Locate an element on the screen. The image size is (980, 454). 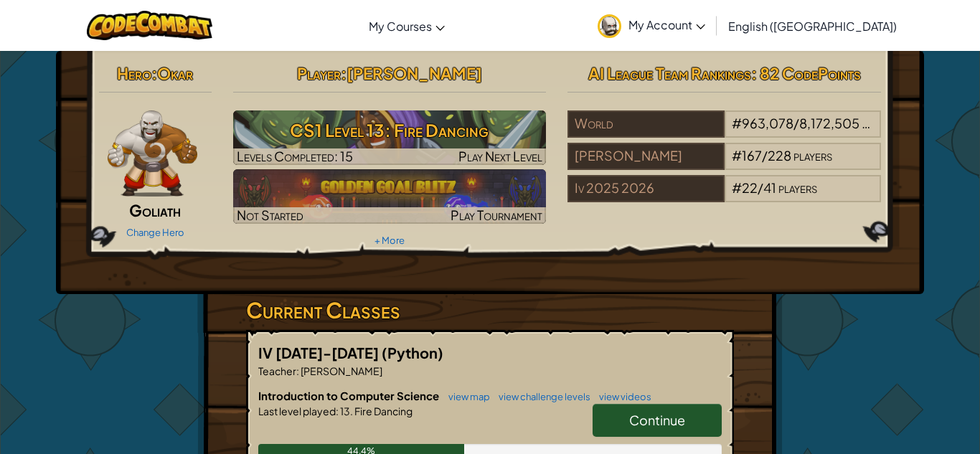
img: CS1 Level 13: Fire Dancing is located at coordinates (390, 138).